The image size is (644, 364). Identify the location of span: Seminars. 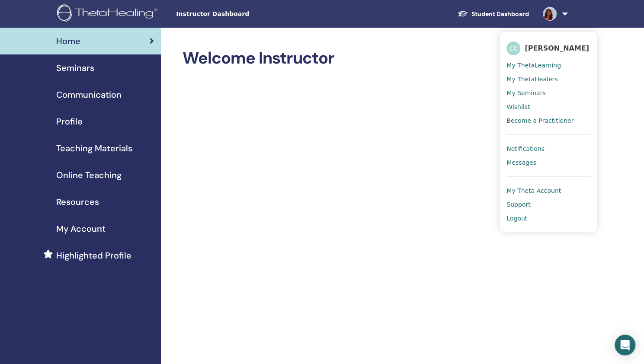
(75, 68).